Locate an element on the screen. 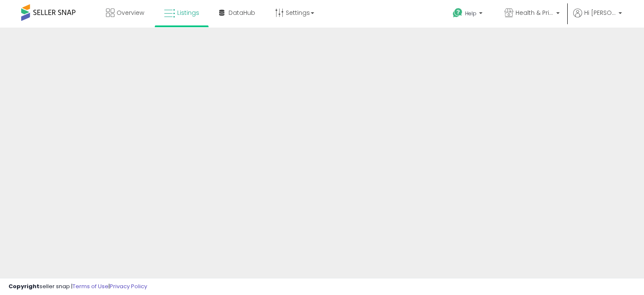  span: Listings is located at coordinates (188, 13).